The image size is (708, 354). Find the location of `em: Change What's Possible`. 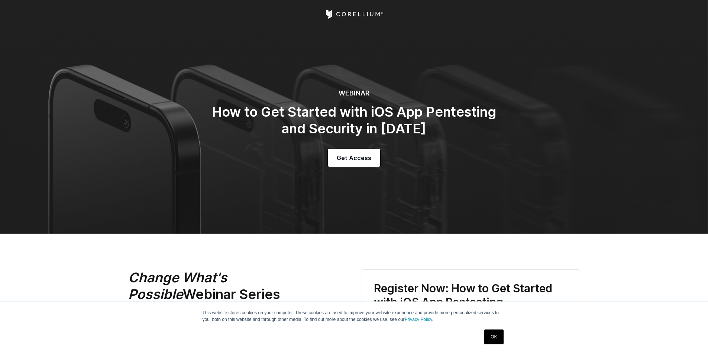

em: Change What's Possible is located at coordinates (178, 286).